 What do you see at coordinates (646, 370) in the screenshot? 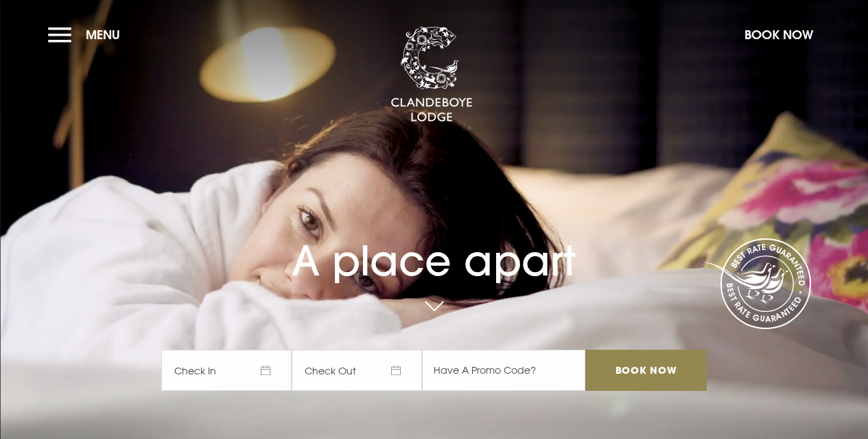
I see `input: Book Now` at bounding box center [646, 370].